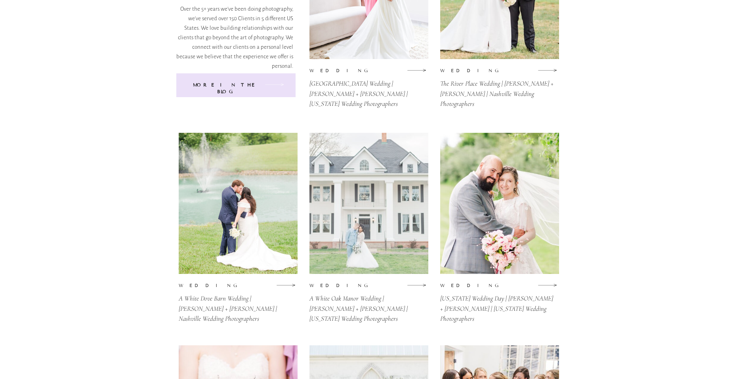 The height and width of the screenshot is (379, 733). What do you see at coordinates (234, 33) in the screenshot?
I see `p: Over the 5+ years we've been doing photography, we've served over 150 Clients in 5 different US S...` at bounding box center [234, 33].